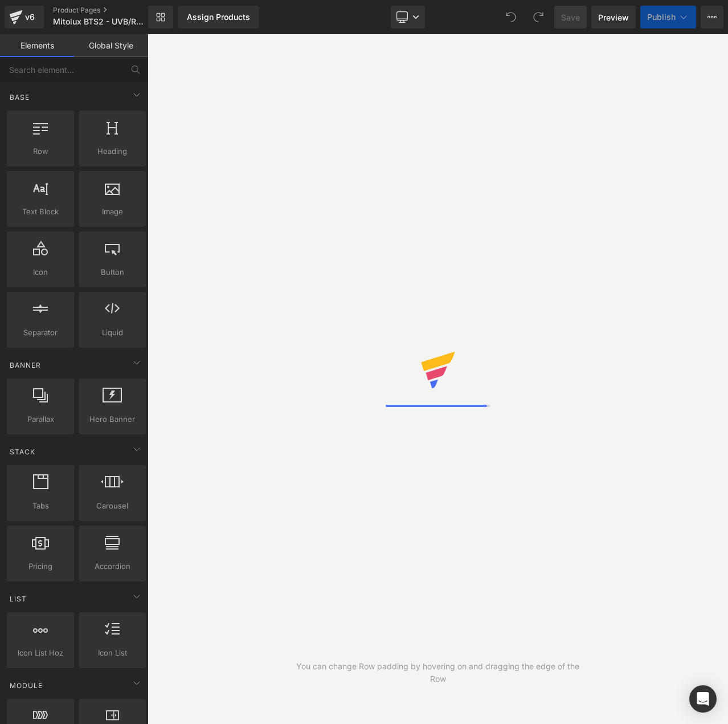 This screenshot has width=728, height=724. What do you see at coordinates (112, 333) in the screenshot?
I see `span: Liquid` at bounding box center [112, 333].